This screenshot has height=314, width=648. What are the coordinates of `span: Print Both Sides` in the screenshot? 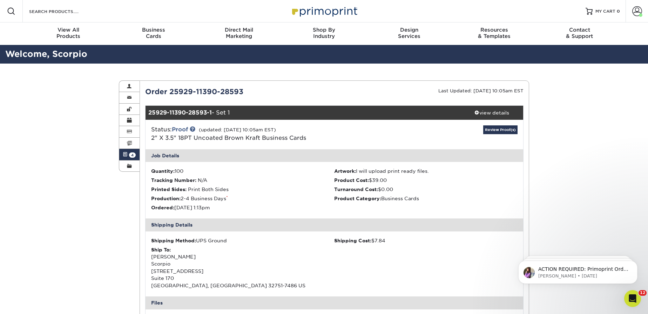 It's located at (208, 189).